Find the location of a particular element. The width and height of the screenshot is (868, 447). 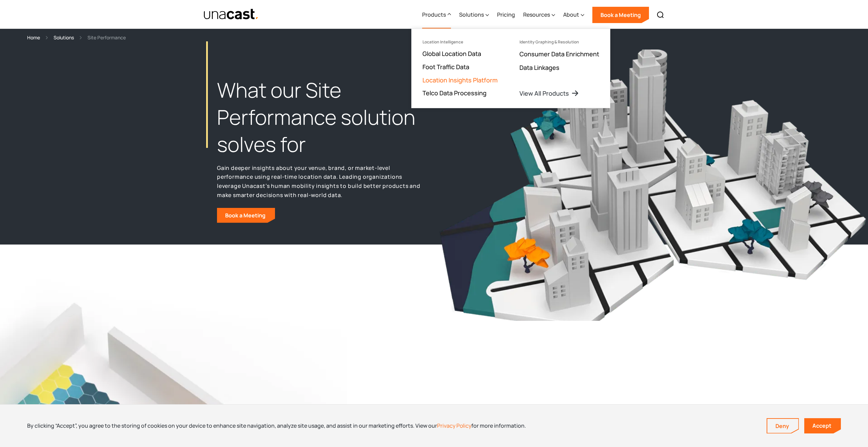

a: Foot Traffic Data is located at coordinates (446, 67).